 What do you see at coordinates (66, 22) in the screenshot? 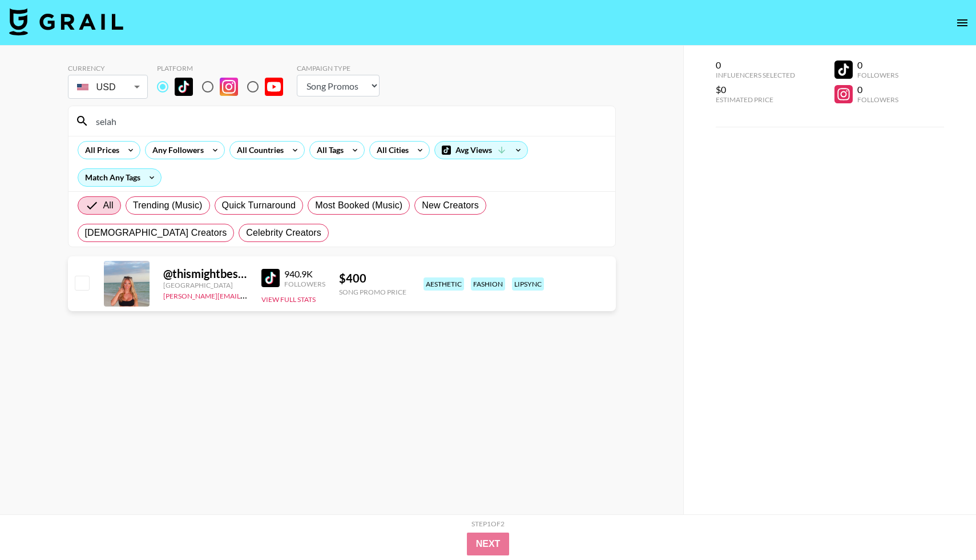
I see `img: Grail Talent` at bounding box center [66, 22].